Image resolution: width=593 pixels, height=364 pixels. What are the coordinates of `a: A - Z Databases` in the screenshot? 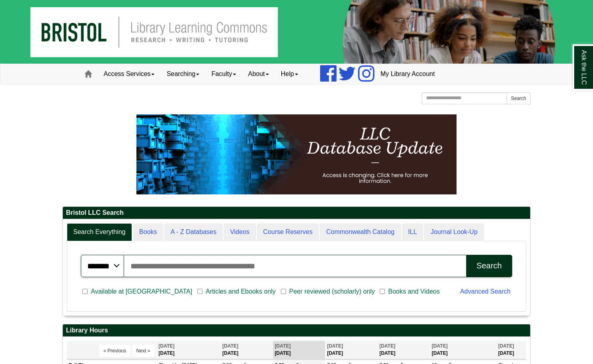 It's located at (193, 232).